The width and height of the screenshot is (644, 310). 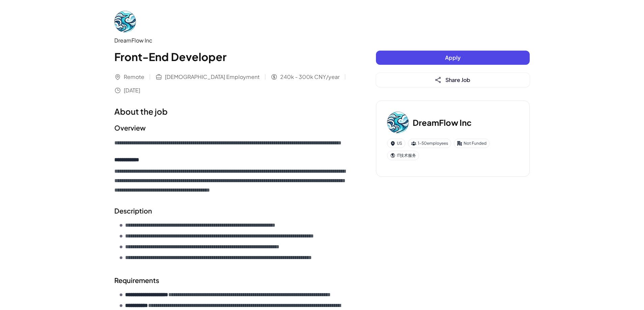 What do you see at coordinates (453, 58) in the screenshot?
I see `button: Apply` at bounding box center [453, 58].